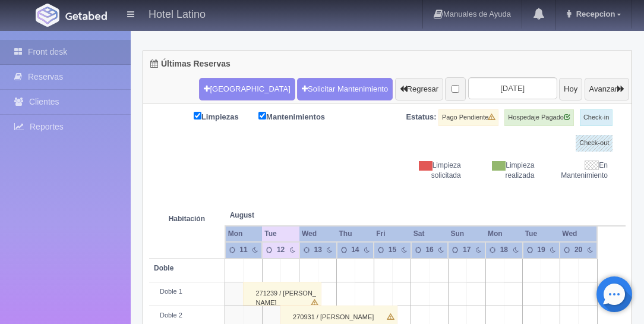 The width and height of the screenshot is (644, 324). I want to click on div: 19, so click(541, 250).